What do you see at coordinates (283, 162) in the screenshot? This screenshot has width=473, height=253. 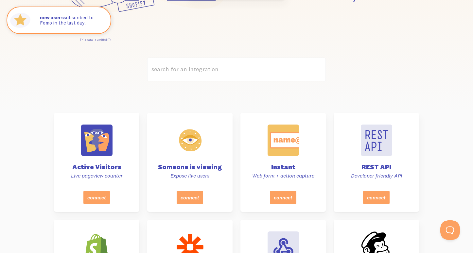 I see `a: Instant Web form + action capture connect` at bounding box center [283, 162].